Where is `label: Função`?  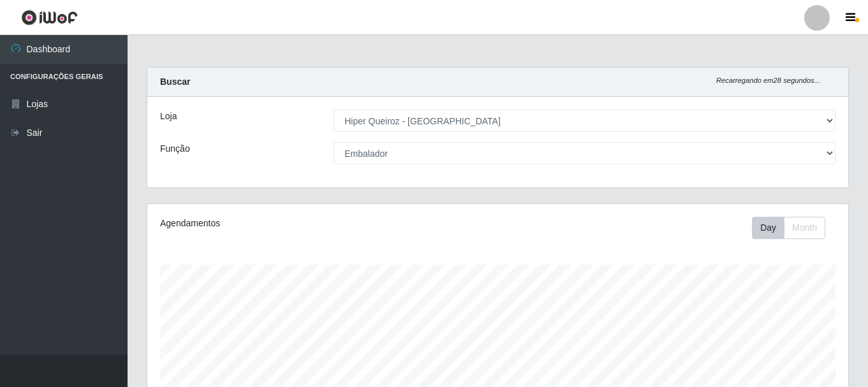 label: Função is located at coordinates (175, 149).